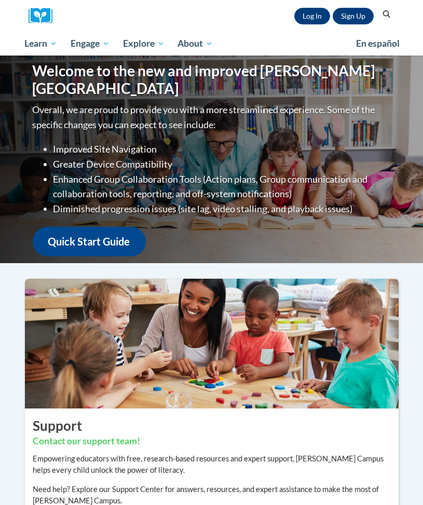  Describe the element at coordinates (212, 117) in the screenshot. I see `p: Overall, we are proud to provide you with a more streamlined experience. Some of the specific cha...` at that location.